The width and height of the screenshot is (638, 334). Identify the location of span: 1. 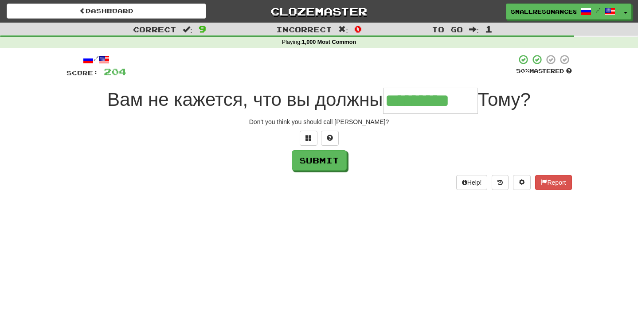
(489, 29).